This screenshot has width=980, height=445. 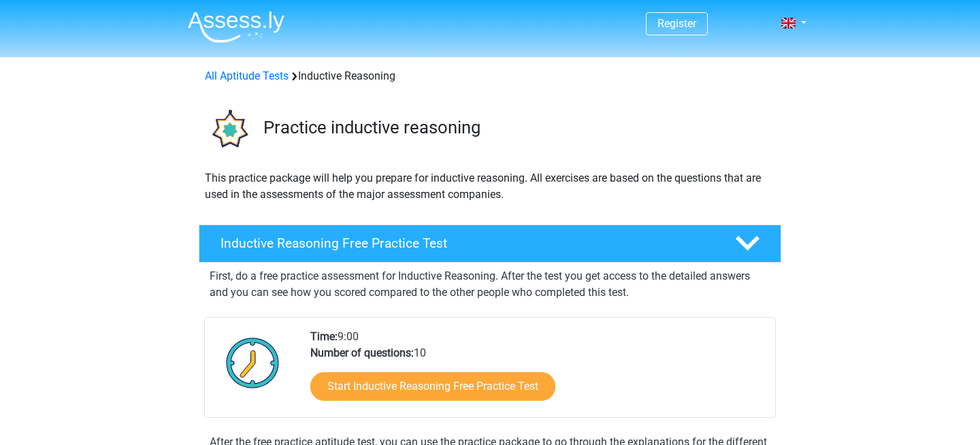 What do you see at coordinates (490, 76) in the screenshot?
I see `div: Inductive Reasoning` at bounding box center [490, 76].